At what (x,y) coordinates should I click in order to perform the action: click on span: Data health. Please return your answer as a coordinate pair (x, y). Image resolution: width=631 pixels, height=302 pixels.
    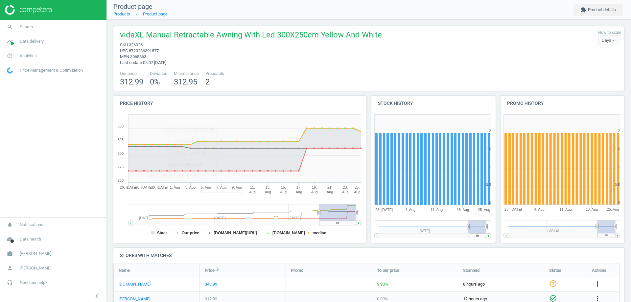
    Looking at the image, I should click on (30, 239).